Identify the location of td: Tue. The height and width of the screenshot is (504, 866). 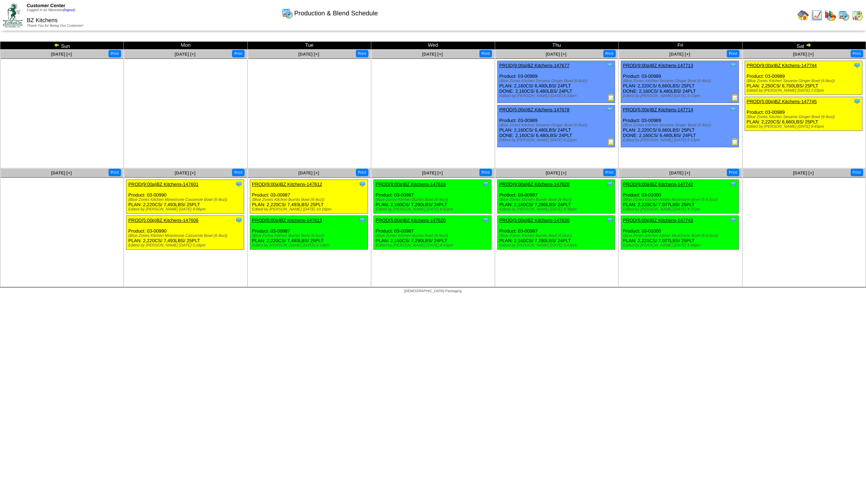
(309, 46).